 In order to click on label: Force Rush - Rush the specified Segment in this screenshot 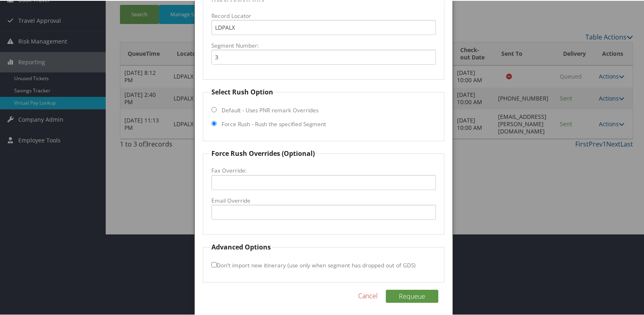, I will do `click(274, 123)`.